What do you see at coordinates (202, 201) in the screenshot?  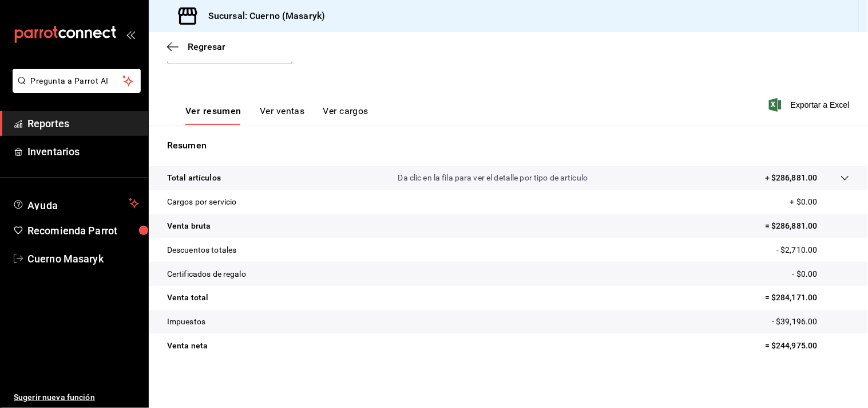 I see `p: Cargos por servicio` at bounding box center [202, 201].